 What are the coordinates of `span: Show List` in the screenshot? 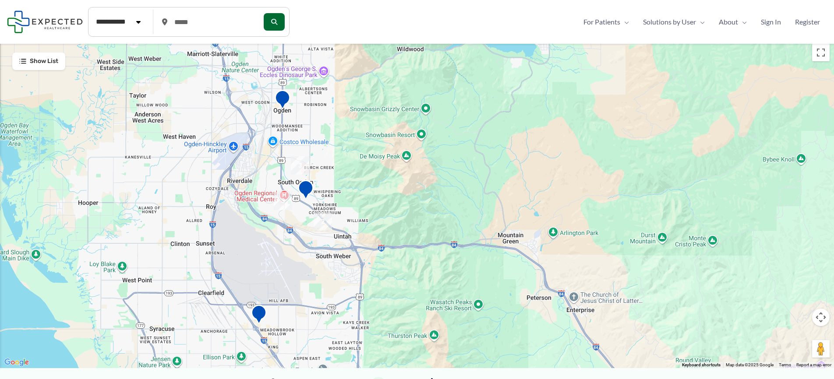 It's located at (44, 61).